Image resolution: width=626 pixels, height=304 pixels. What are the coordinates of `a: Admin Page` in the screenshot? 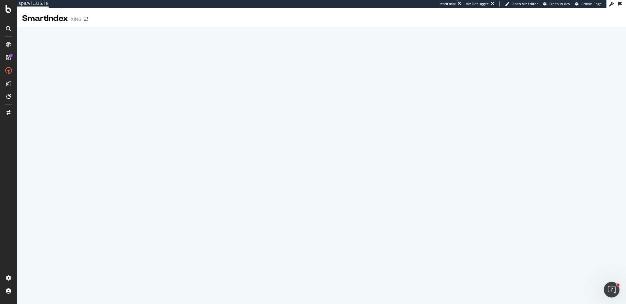 It's located at (588, 4).